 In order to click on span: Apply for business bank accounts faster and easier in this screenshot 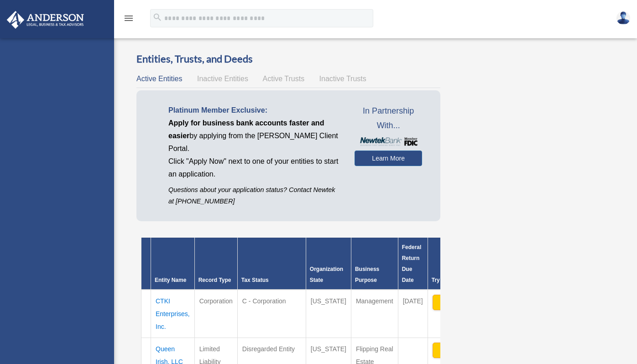, I will do `click(246, 129)`.